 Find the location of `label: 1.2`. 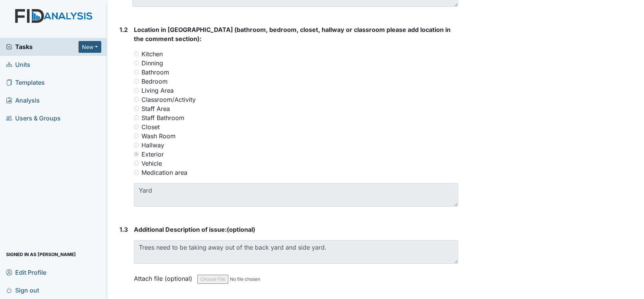

label: 1.2 is located at coordinates (124, 30).